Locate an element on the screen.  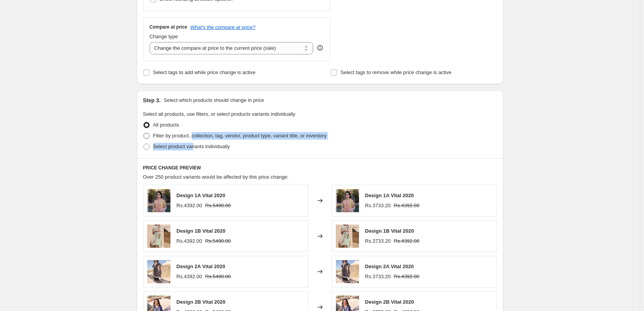
span: Filter by product, collection, tag, vendor, product type, variant title, or inventory is located at coordinates (240, 136).